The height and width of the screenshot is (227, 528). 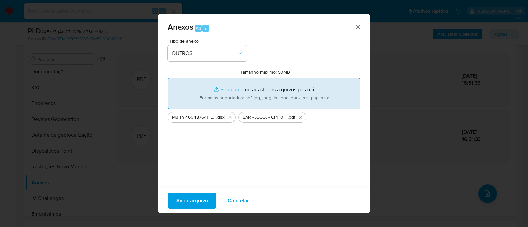 What do you see at coordinates (181, 27) in the screenshot?
I see `span: Anexos` at bounding box center [181, 27].